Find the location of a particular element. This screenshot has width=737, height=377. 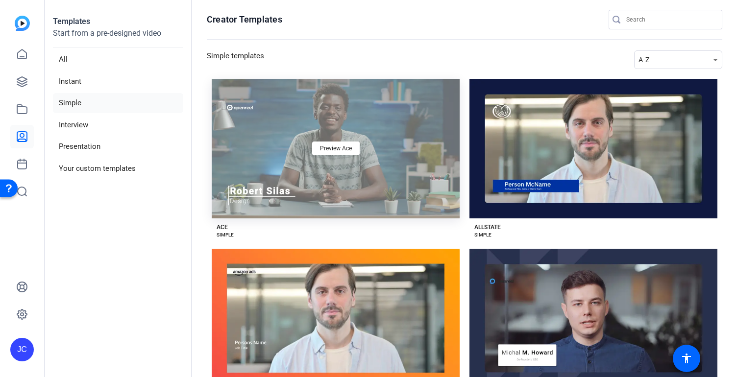

li: Presentation is located at coordinates (118, 147).